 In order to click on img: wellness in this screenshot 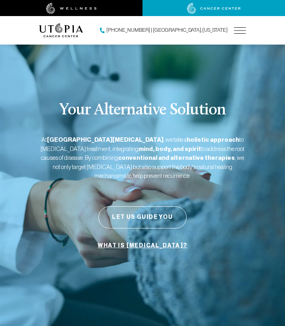, I will do `click(71, 8)`.